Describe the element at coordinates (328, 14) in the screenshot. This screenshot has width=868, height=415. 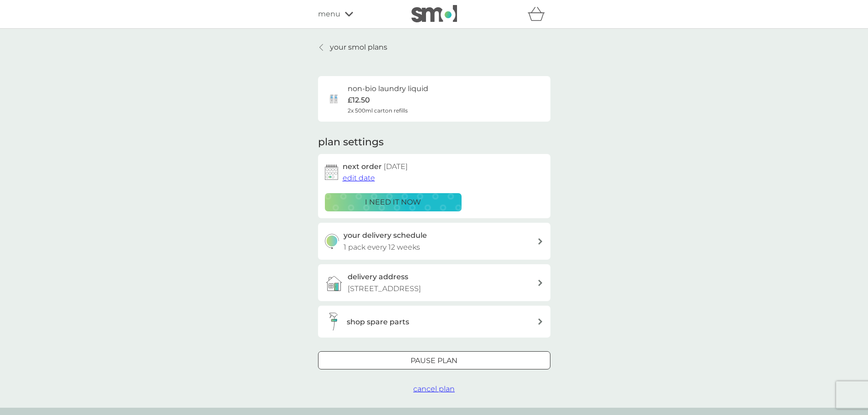
I see `span: menu` at that location.